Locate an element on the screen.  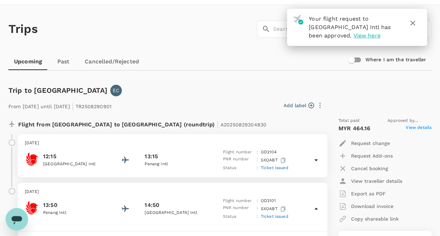
p: 14:50 is located at coordinates (152, 205).